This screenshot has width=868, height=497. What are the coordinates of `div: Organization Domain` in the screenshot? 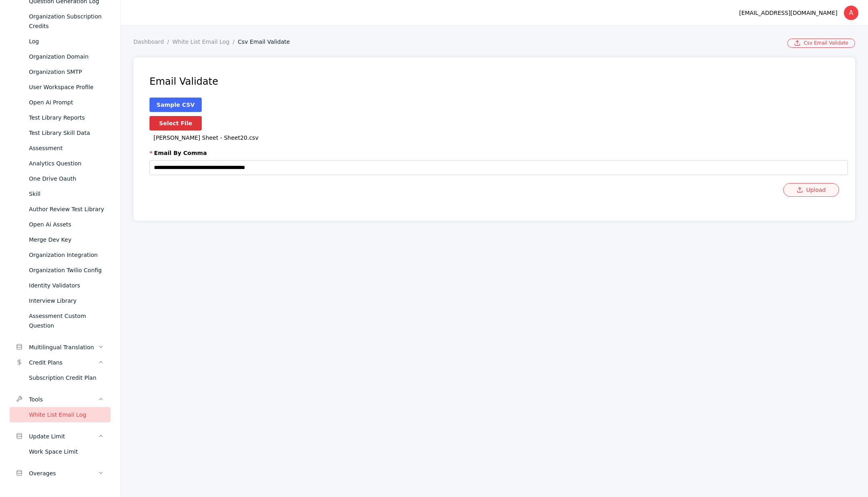 It's located at (66, 57).